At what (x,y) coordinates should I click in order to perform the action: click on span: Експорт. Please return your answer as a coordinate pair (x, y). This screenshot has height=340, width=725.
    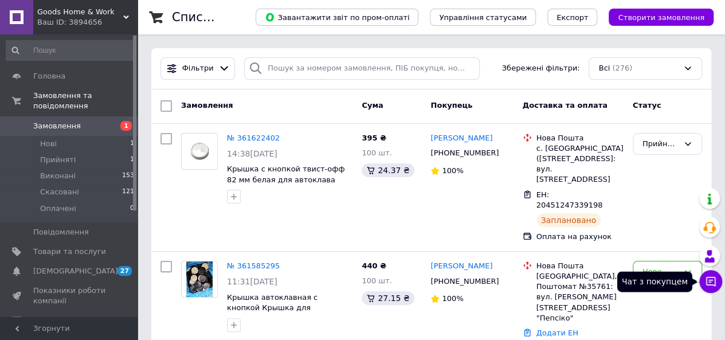
    Looking at the image, I should click on (572, 17).